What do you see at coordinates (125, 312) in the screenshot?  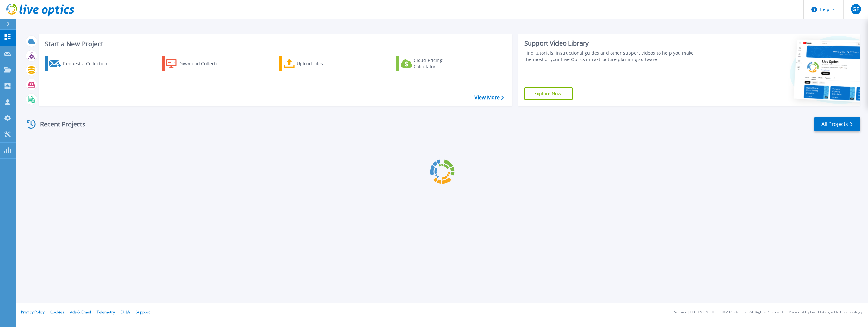 I see `a: EULA` at bounding box center [125, 312].